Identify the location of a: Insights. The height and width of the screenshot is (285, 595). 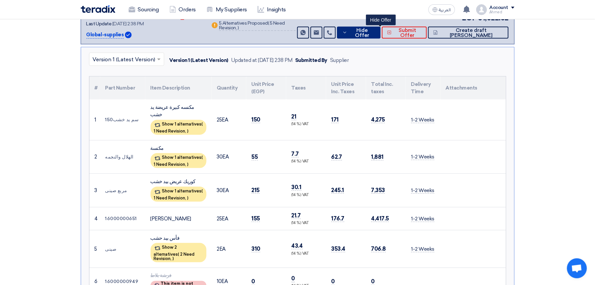
(272, 10).